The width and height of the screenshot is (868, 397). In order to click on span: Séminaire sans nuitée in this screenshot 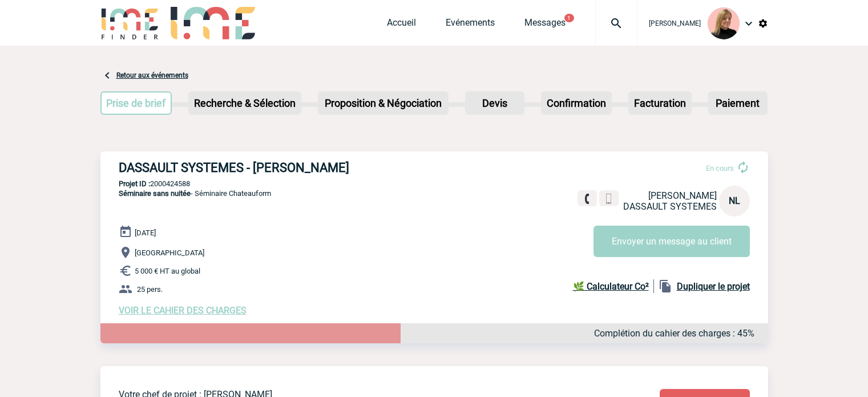, I will do `click(155, 193)`.